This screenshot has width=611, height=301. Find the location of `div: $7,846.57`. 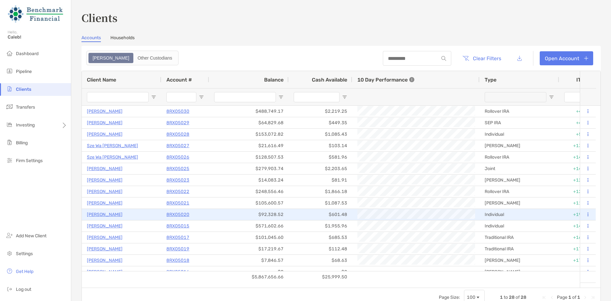

div: $7,846.57 is located at coordinates (249, 260).